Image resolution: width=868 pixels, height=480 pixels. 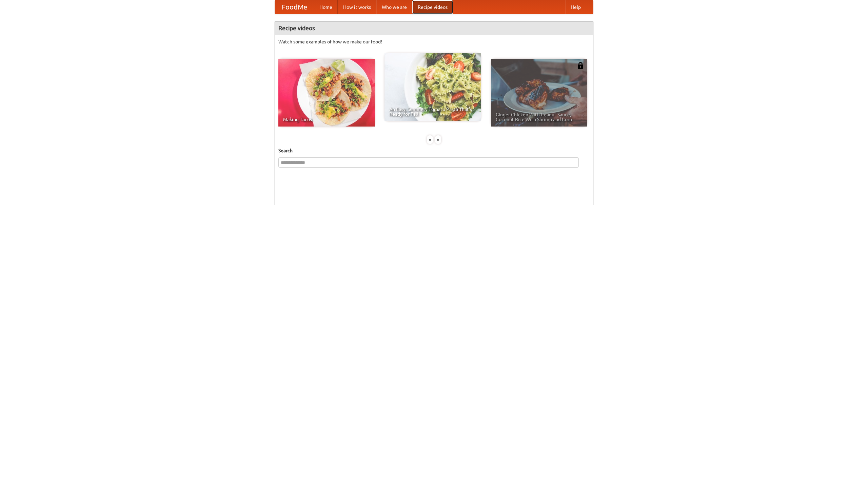 I want to click on img: 483408.png, so click(x=580, y=65).